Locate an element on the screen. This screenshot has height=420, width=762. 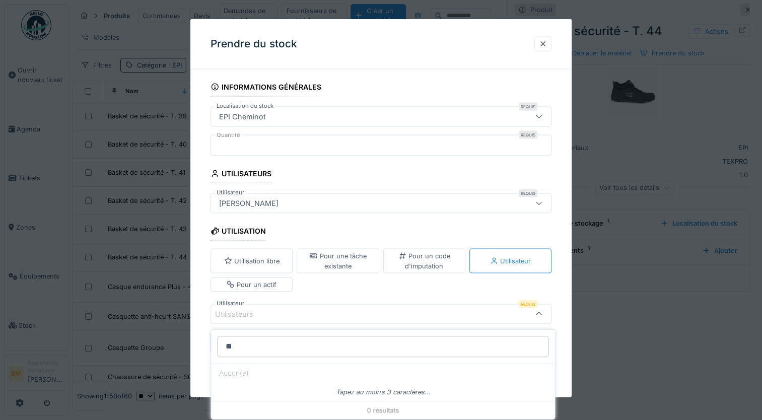
div: Utilisateur is located at coordinates (510, 260).